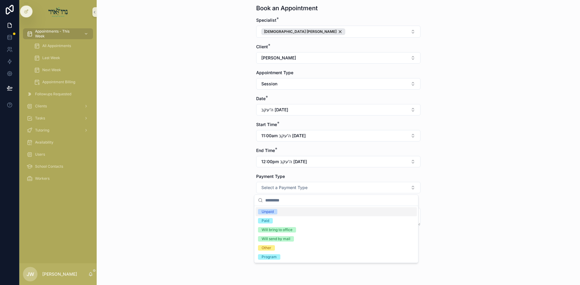  I want to click on span: Payment Type, so click(270, 176).